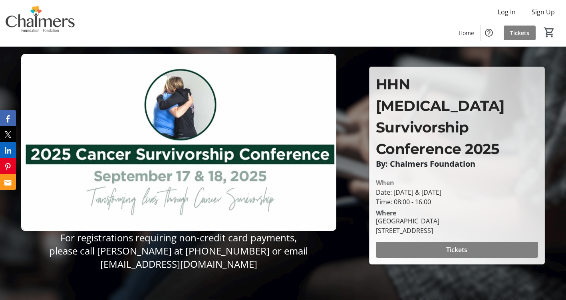  Describe the element at coordinates (549, 32) in the screenshot. I see `button: Cart` at that location.